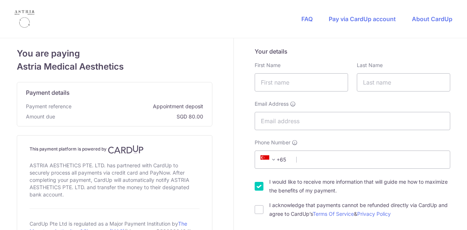 The image size is (467, 230). Describe the element at coordinates (273, 143) in the screenshot. I see `span: Phone Number` at that location.